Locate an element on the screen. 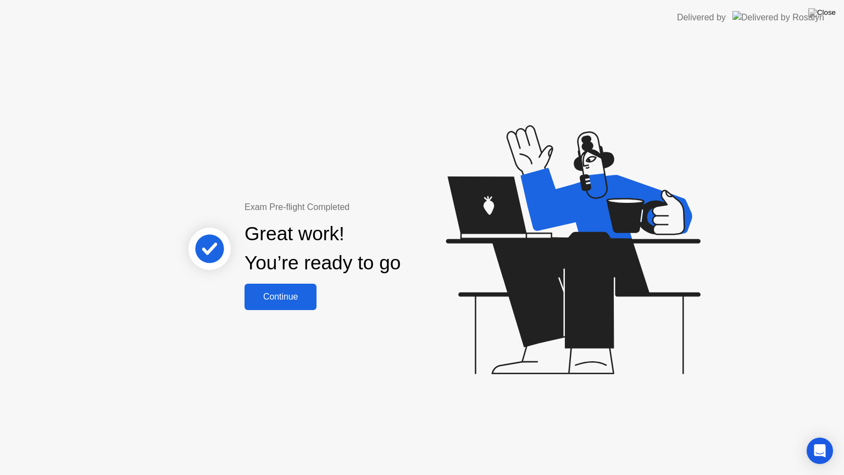  div: Delivered by is located at coordinates (701, 18).